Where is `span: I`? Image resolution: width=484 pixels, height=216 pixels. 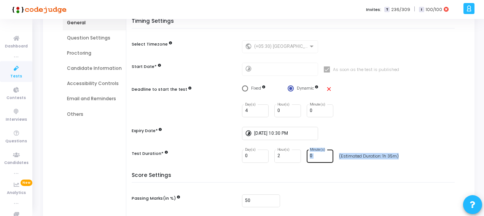
span: I is located at coordinates (421, 10).